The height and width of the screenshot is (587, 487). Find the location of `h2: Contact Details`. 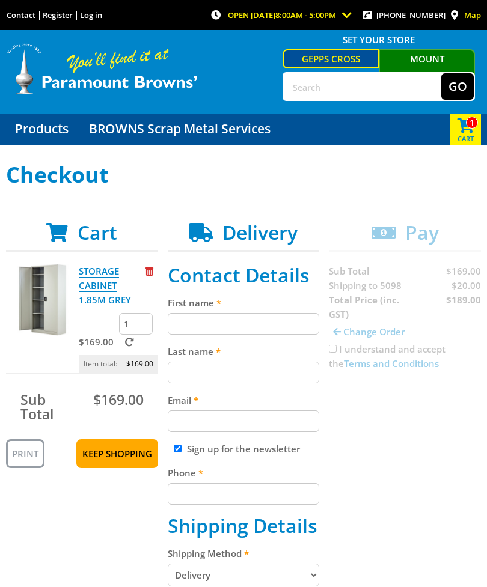

h2: Contact Details is located at coordinates (243, 275).